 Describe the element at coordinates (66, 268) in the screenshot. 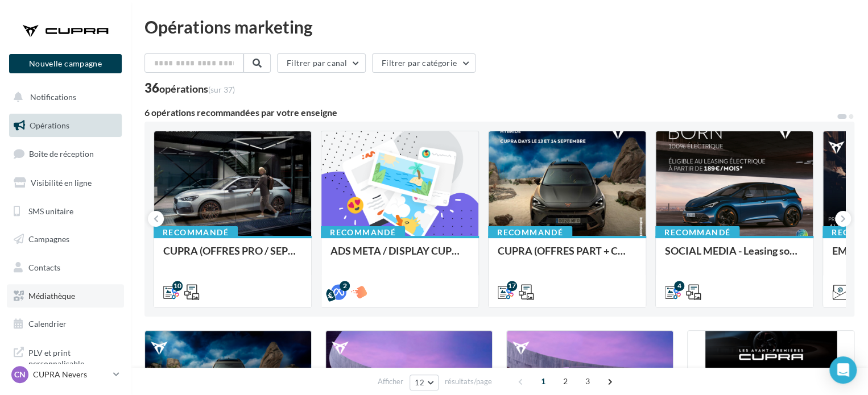

I see `a: Contacts` at that location.